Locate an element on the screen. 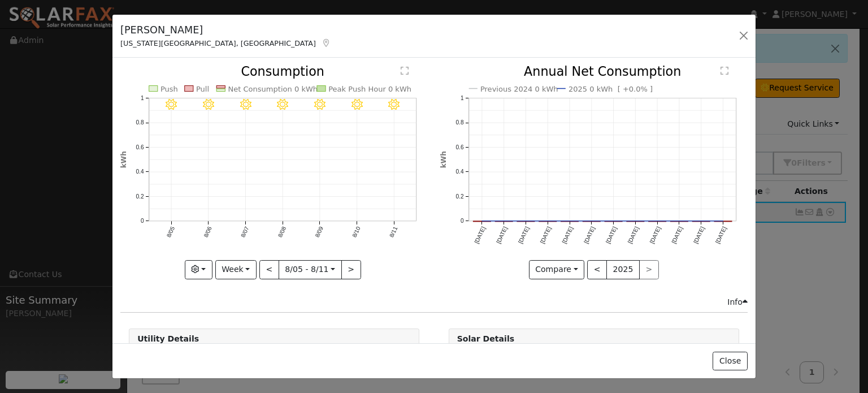 Image resolution: width=868 pixels, height=393 pixels. button: 2025 is located at coordinates (623, 270).